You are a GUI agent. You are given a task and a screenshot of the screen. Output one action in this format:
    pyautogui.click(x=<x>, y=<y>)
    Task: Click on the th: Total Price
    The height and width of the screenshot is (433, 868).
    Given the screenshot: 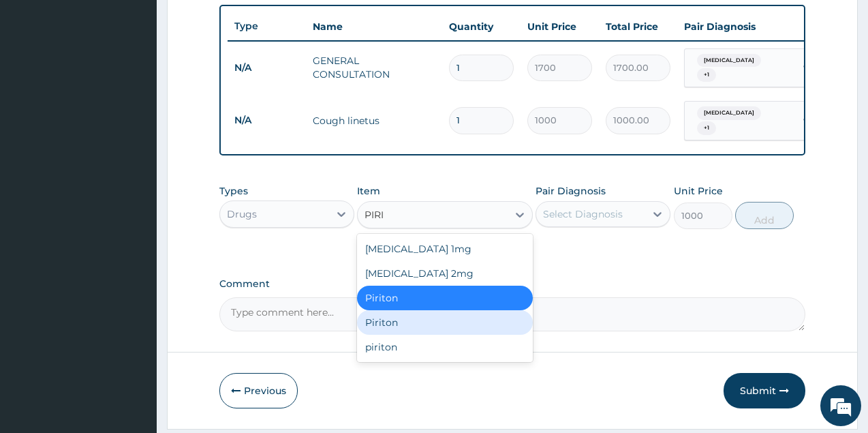 What is the action you would take?
    pyautogui.click(x=638, y=27)
    